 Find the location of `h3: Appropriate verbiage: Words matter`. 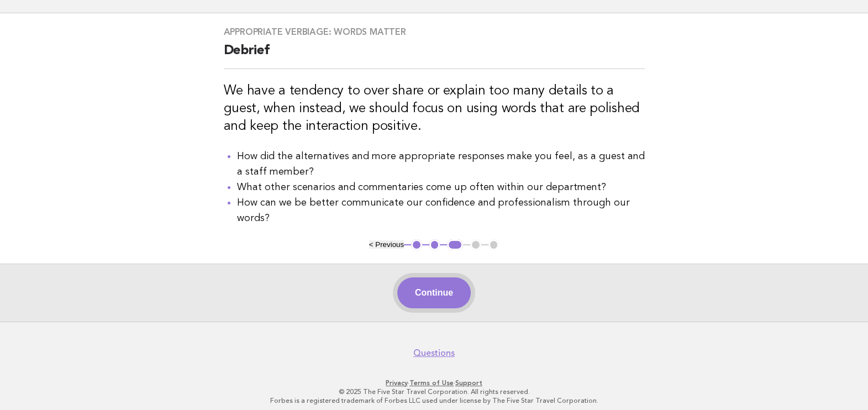

h3: Appropriate verbiage: Words matter is located at coordinates (435, 32).